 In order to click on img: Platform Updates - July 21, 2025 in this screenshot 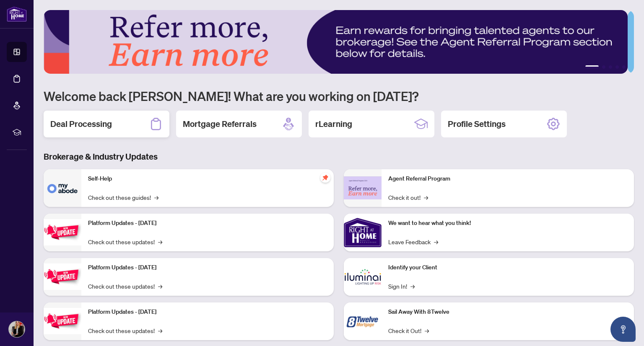, I will do `click(62, 232)`.